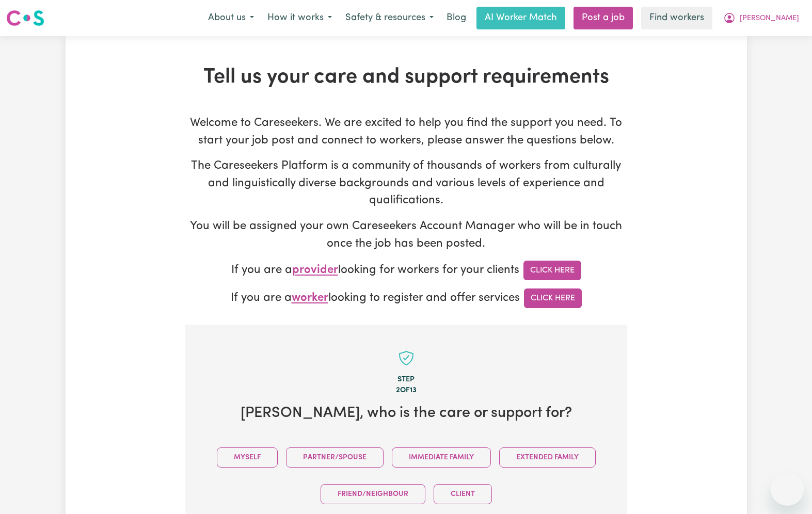 The width and height of the screenshot is (812, 514). Describe the element at coordinates (247, 457) in the screenshot. I see `button: Myself` at that location.